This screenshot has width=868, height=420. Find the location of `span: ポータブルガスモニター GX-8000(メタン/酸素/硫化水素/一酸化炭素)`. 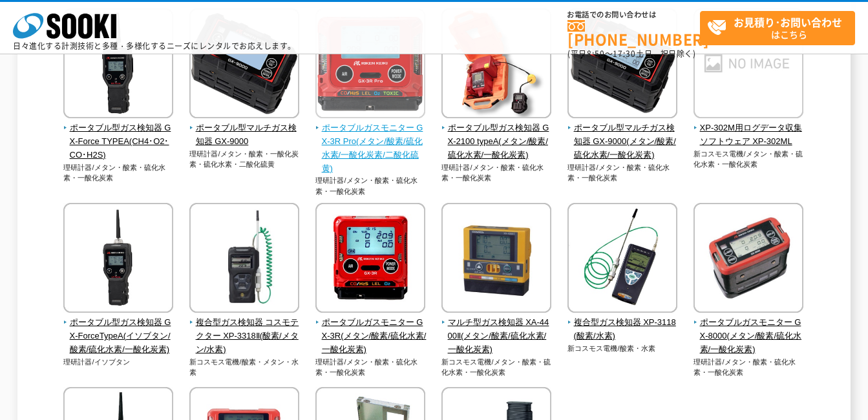

span: ポータブルガスモニター GX-8000(メタン/酸素/硫化水素/一酸化炭素) is located at coordinates (748, 336).